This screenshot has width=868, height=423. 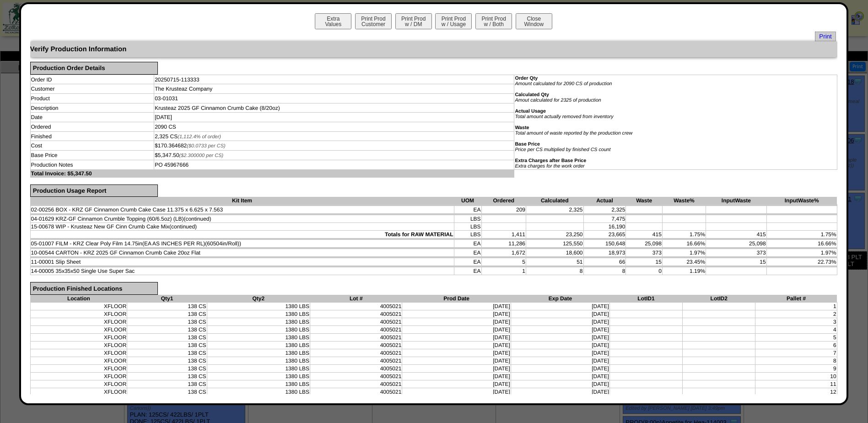 What do you see at coordinates (242, 252) in the screenshot?
I see `td: 10-00544 CARTON - KRZ 2025 GF Cinnamon Crumb Cake 20oz Flat` at bounding box center [242, 252].